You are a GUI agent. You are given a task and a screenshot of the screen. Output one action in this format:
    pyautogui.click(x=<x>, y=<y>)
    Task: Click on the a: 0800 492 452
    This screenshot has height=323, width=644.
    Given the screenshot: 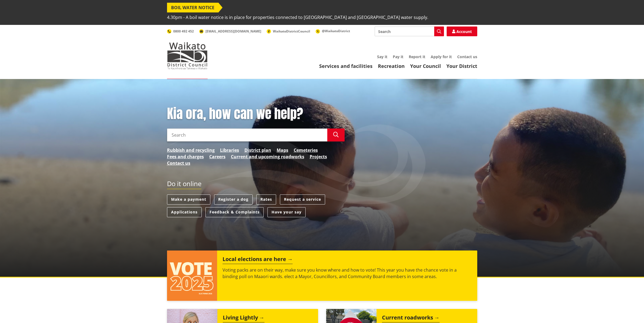 What is the action you would take?
    pyautogui.click(x=180, y=31)
    